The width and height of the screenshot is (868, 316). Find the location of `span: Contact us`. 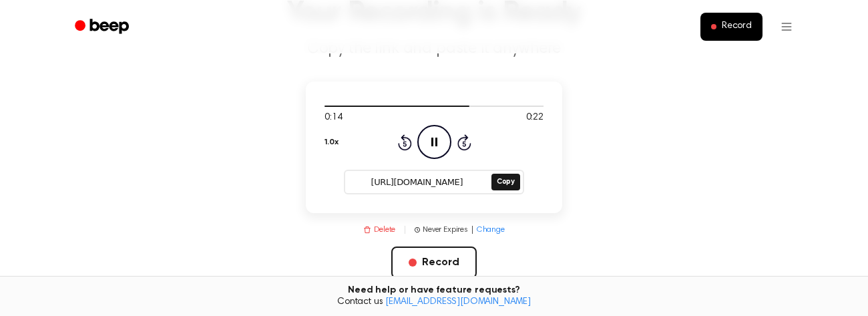

span: Contact us is located at coordinates (434, 303).